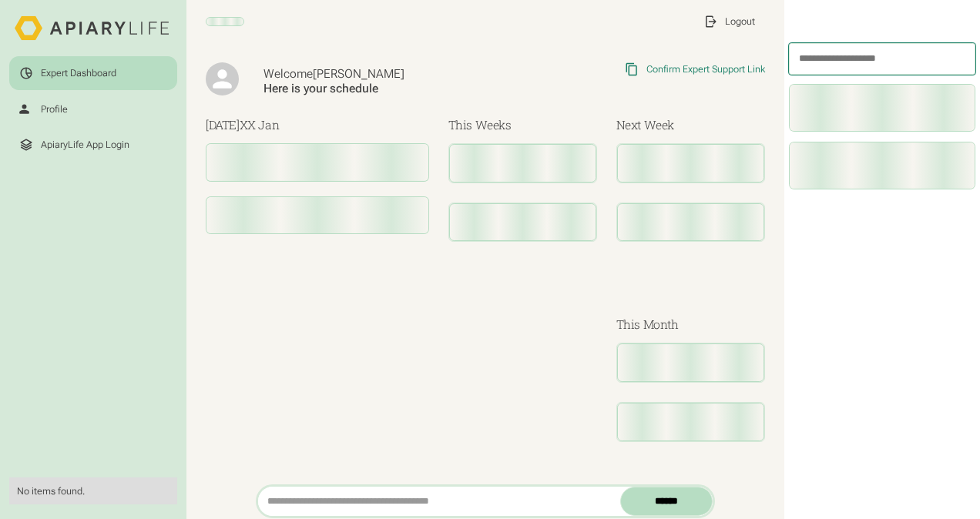  I want to click on div: Profile, so click(54, 109).